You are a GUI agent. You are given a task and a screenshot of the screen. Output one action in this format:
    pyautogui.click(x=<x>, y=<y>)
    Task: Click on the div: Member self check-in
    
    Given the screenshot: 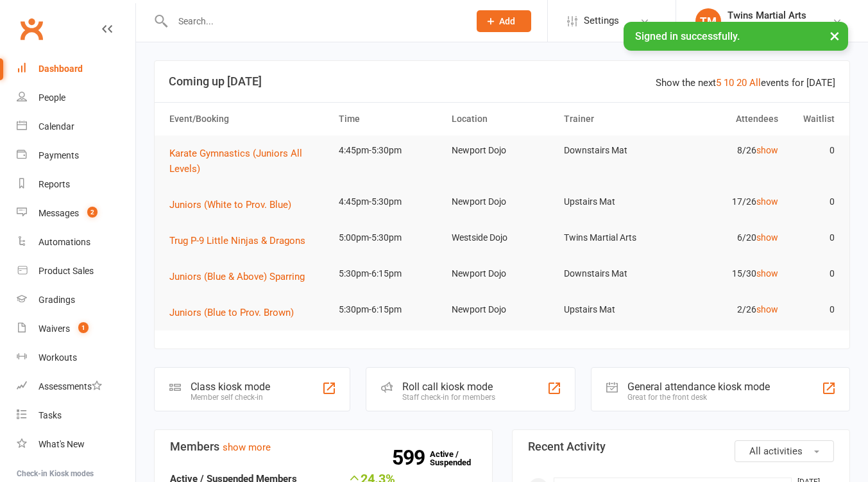 What is the action you would take?
    pyautogui.click(x=231, y=397)
    